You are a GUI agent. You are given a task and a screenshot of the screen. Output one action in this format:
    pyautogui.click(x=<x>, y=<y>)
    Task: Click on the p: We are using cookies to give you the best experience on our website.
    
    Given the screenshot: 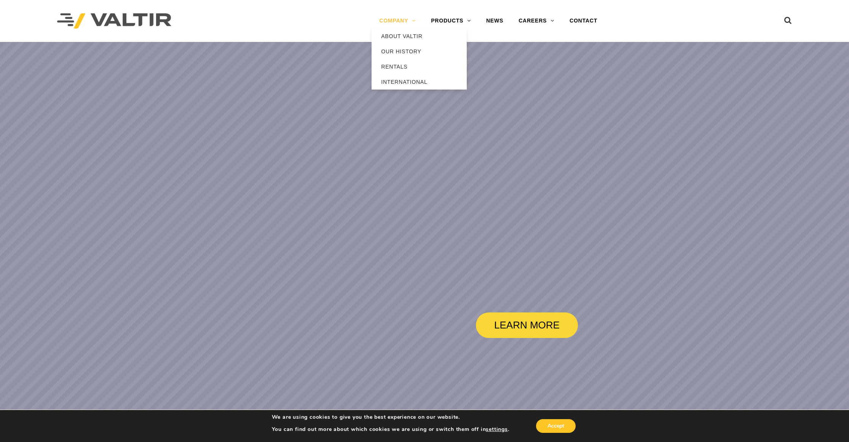 What is the action you would take?
    pyautogui.click(x=391, y=417)
    